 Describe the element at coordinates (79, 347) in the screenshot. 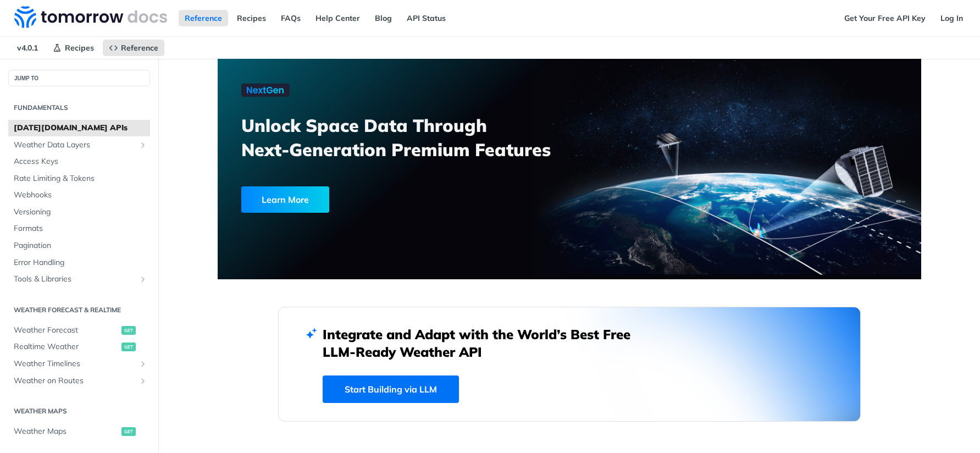

I see `a: Realtime Weatherget` at that location.